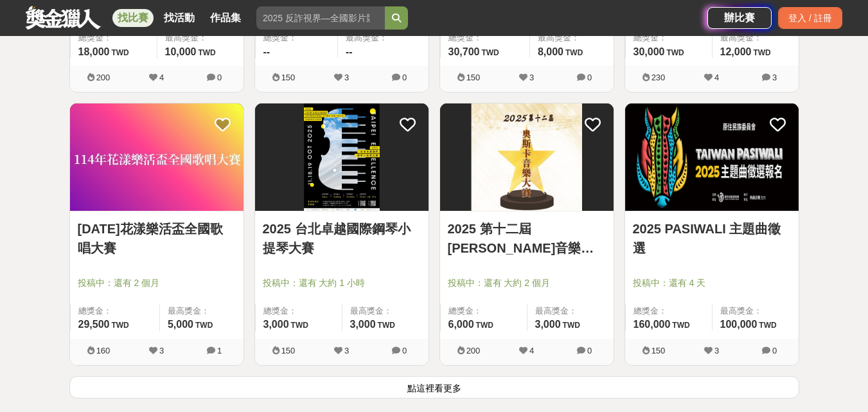 This screenshot has width=868, height=412. Describe the element at coordinates (104, 350) in the screenshot. I see `span: 160` at that location.